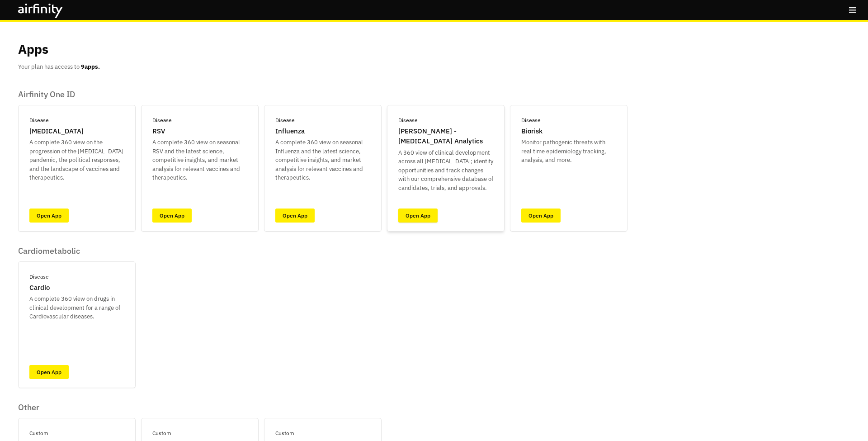  What do you see at coordinates (39, 288) in the screenshot?
I see `p: Cardio` at bounding box center [39, 288].